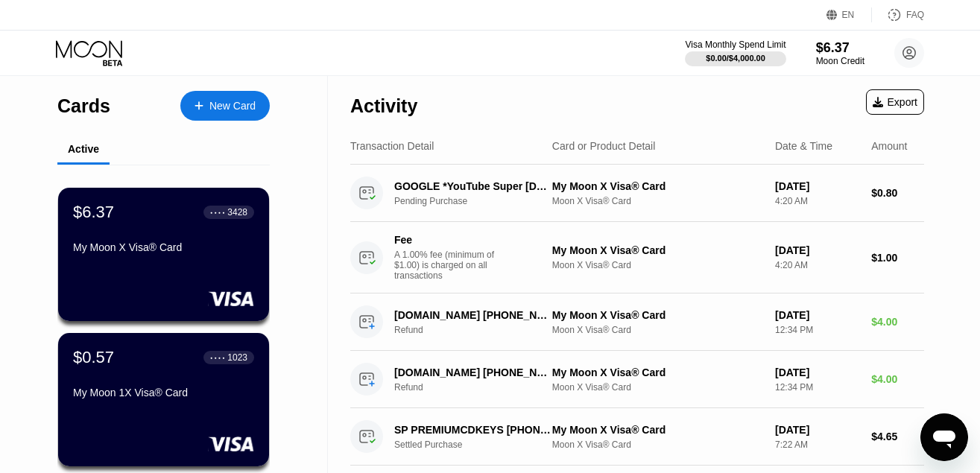  Describe the element at coordinates (897, 193) in the screenshot. I see `div: $0.80` at that location.